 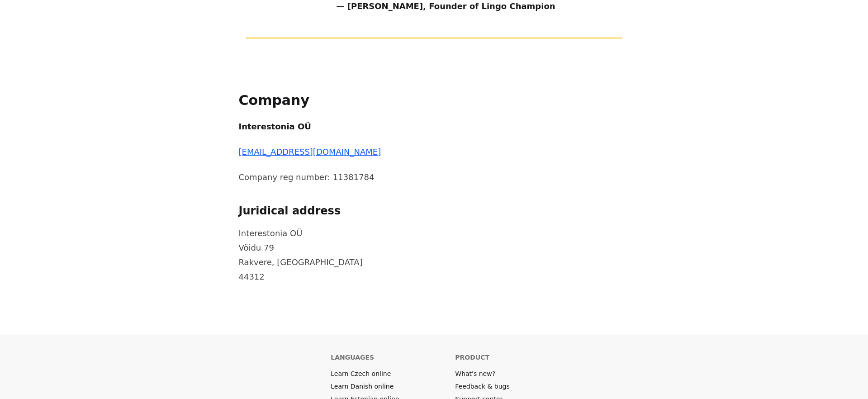 I want to click on a: Feedback & bugs, so click(x=482, y=386).